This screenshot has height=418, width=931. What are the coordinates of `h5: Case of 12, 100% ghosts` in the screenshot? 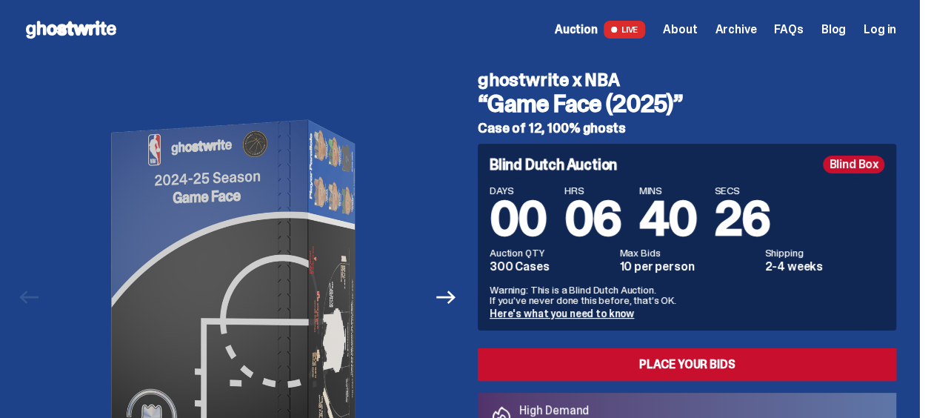 It's located at (686, 128).